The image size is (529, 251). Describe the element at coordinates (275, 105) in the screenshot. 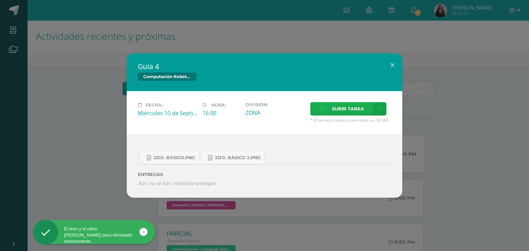

I see `label: División:` at that location.